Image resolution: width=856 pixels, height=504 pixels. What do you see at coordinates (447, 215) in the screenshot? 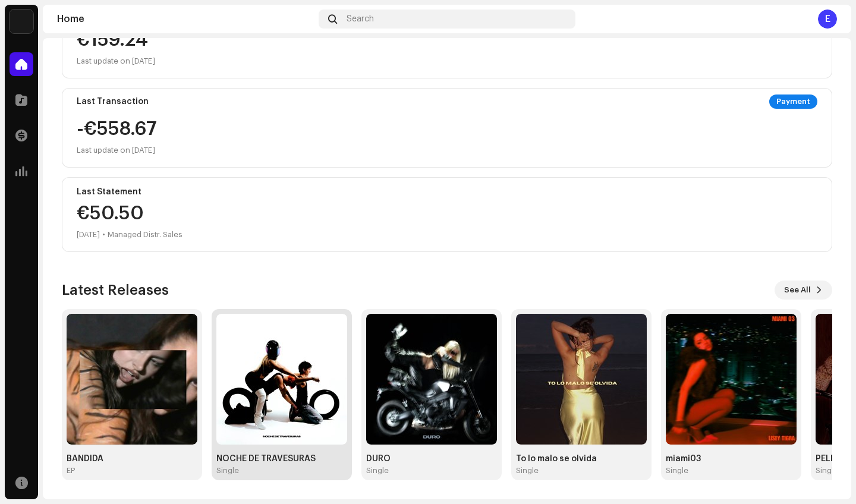
I see `re-o-card-value: Last Statement` at bounding box center [447, 215].